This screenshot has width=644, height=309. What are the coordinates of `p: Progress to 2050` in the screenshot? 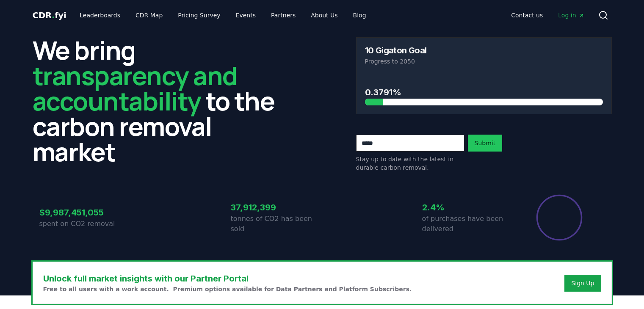 It's located at (484, 61).